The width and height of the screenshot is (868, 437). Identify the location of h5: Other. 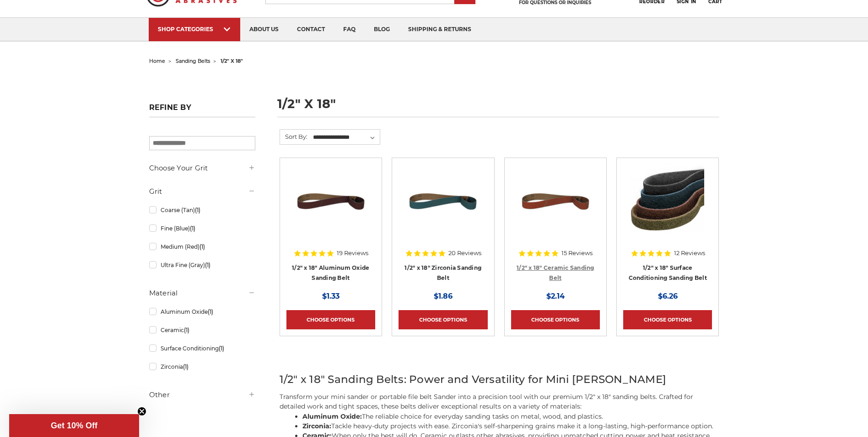
(202, 395).